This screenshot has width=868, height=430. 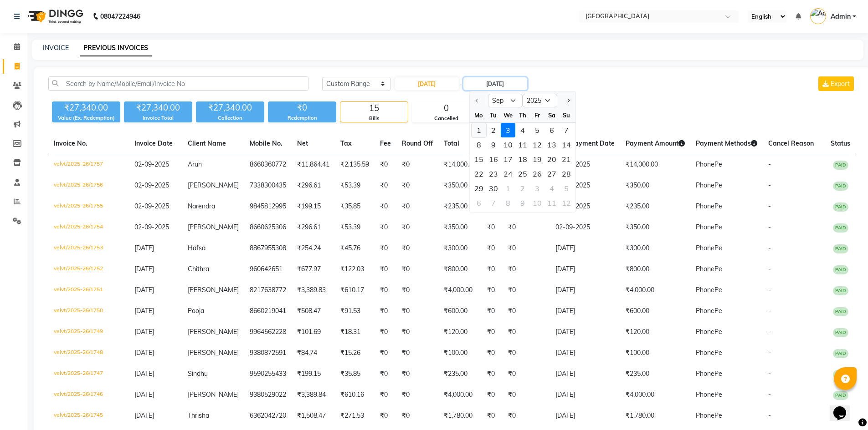 What do you see at coordinates (537, 188) in the screenshot?
I see `div: 3` at bounding box center [537, 188].